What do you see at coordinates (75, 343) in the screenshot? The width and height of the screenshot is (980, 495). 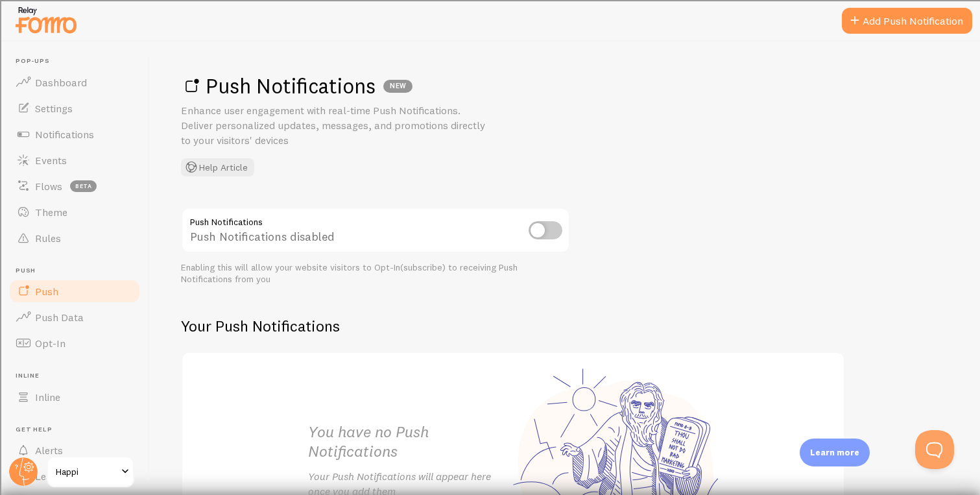 I see `a: Opt-In` at bounding box center [75, 343].